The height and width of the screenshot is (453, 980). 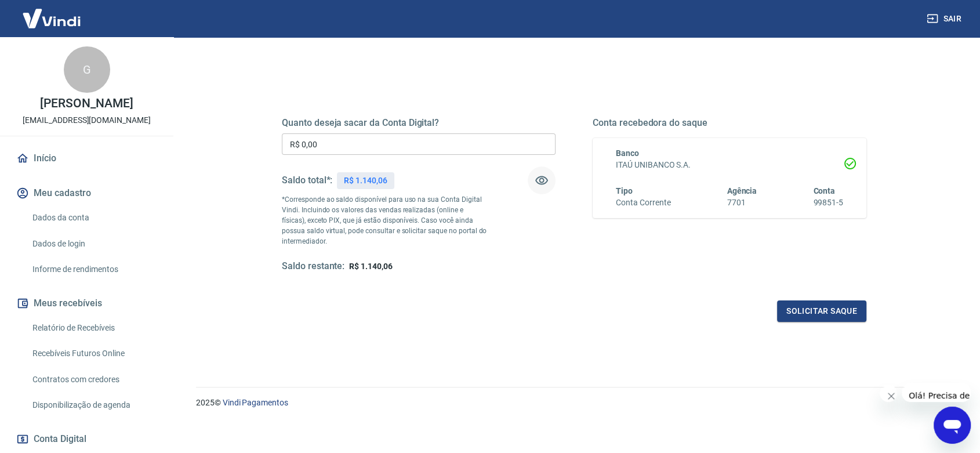 What do you see at coordinates (93, 353) in the screenshot?
I see `a: Recebíveis Futuros Online` at bounding box center [93, 353].